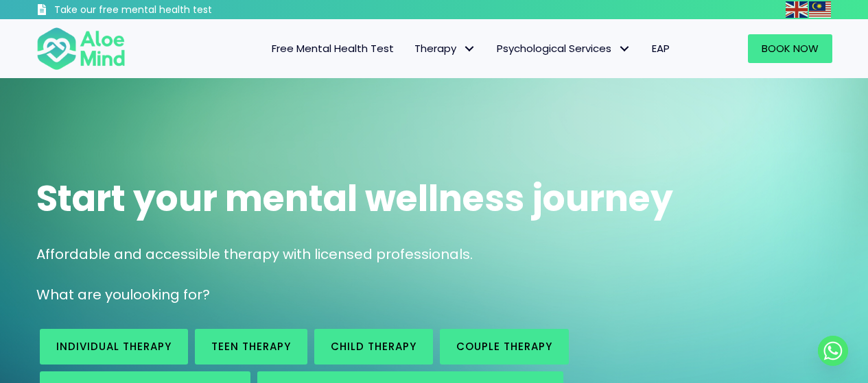 Image resolution: width=868 pixels, height=383 pixels. What do you see at coordinates (821, 9) in the screenshot?
I see `a: Malay` at bounding box center [821, 9].